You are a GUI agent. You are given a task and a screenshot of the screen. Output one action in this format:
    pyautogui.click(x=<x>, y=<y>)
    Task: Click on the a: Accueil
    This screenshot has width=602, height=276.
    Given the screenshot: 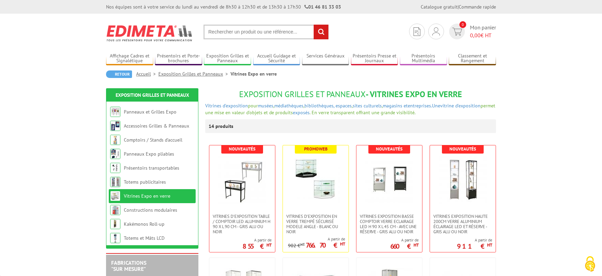 What is the action you would take?
    pyautogui.click(x=147, y=74)
    